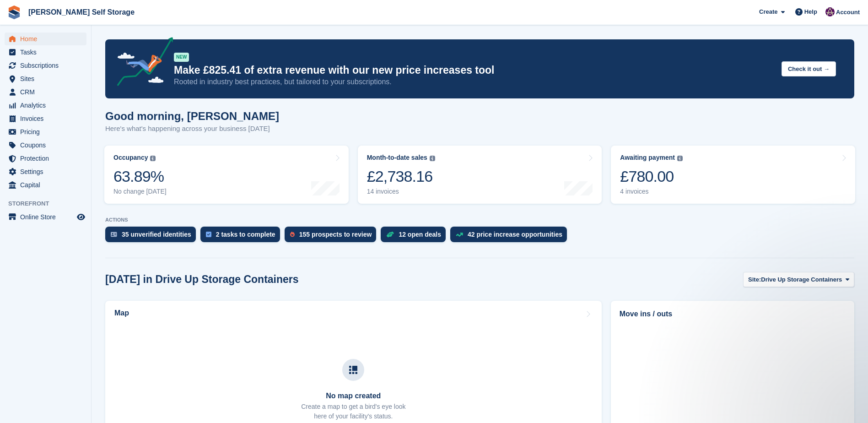  Describe the element at coordinates (353, 396) in the screenshot. I see `h3: No map created` at that location.